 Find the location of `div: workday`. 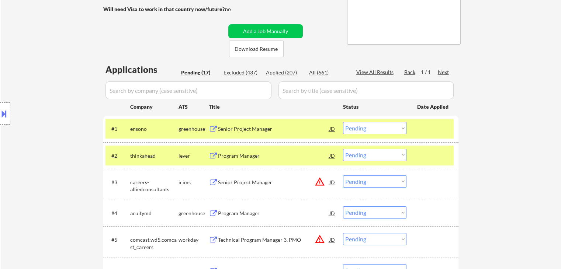

div: workday is located at coordinates (194, 240).